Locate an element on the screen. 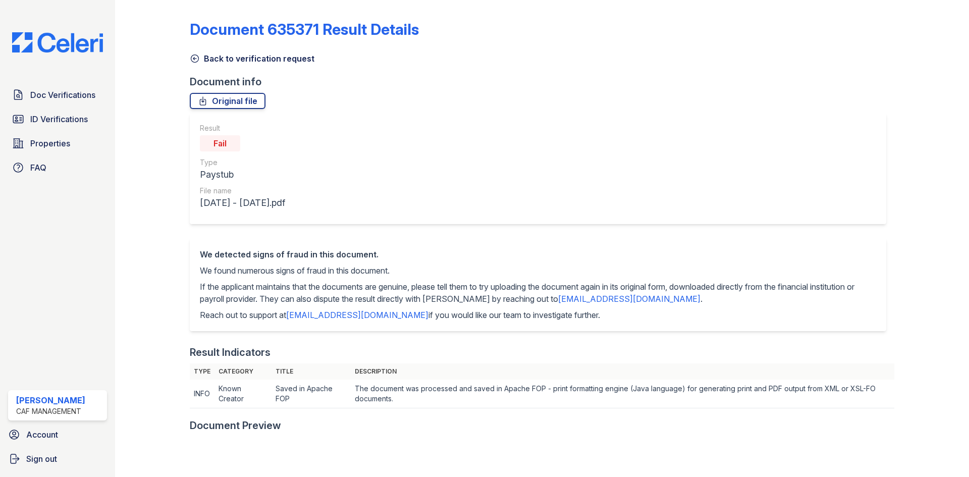 The width and height of the screenshot is (969, 477). a: FAQ is located at coordinates (58, 168).